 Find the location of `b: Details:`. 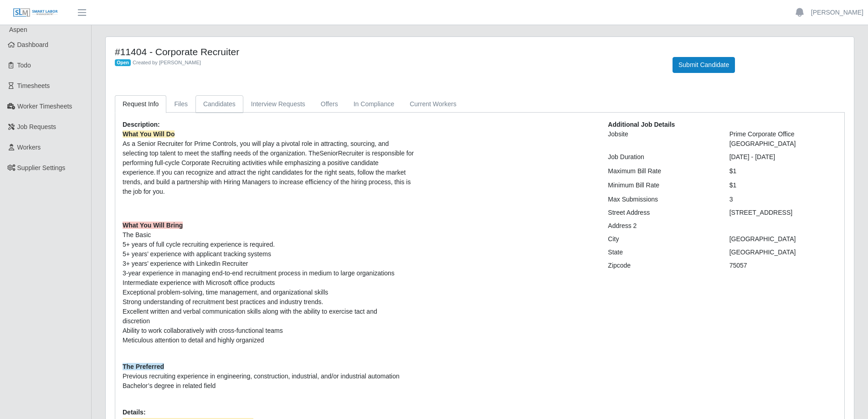

b: Details: is located at coordinates (134, 412).